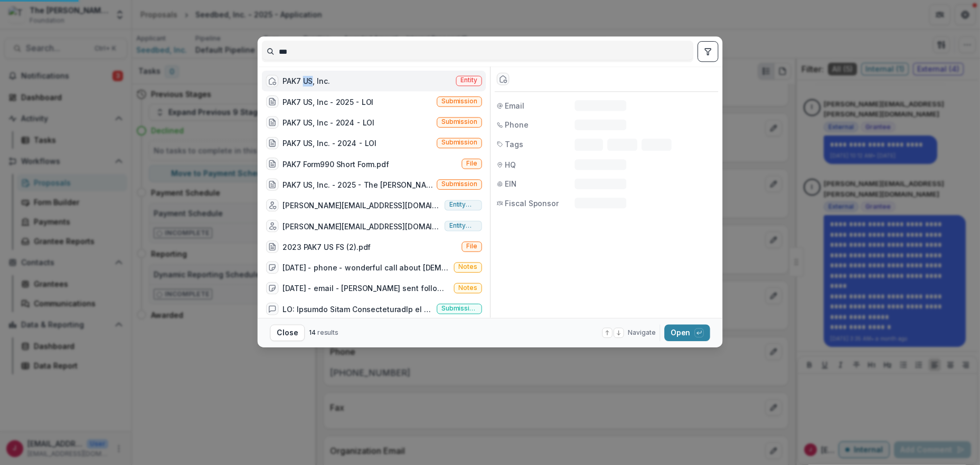  Describe the element at coordinates (510, 183) in the screenshot. I see `span: EIN` at that location.